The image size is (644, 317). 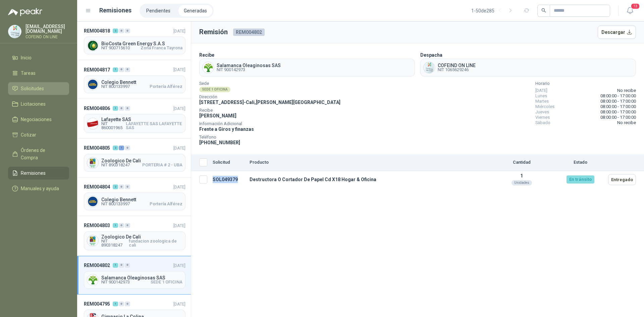 What do you see at coordinates (25, 12) in the screenshot?
I see `img: Logo peakr` at bounding box center [25, 12].